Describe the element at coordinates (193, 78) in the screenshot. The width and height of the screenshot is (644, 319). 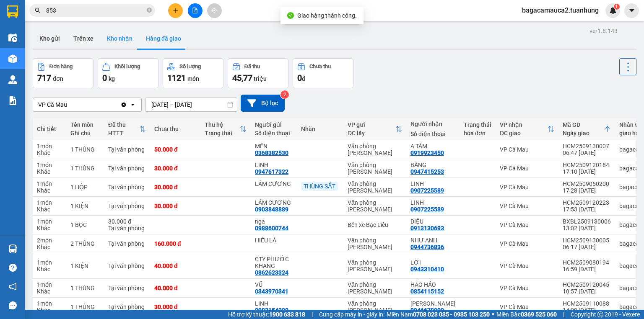
I see `span: món` at that location.